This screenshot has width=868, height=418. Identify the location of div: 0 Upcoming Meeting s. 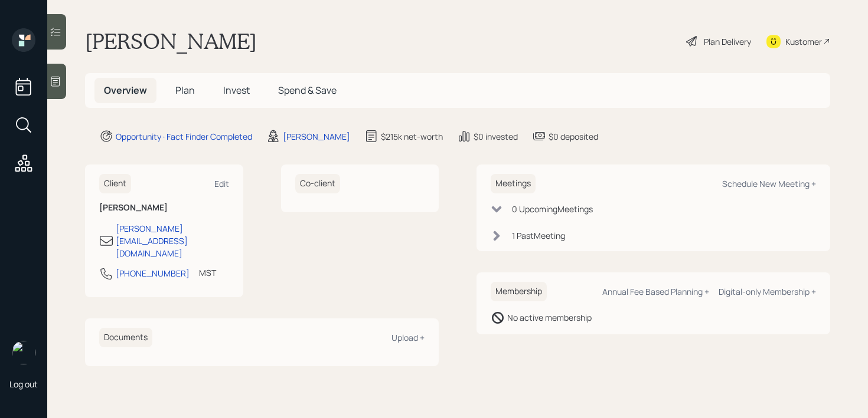
(552, 209).